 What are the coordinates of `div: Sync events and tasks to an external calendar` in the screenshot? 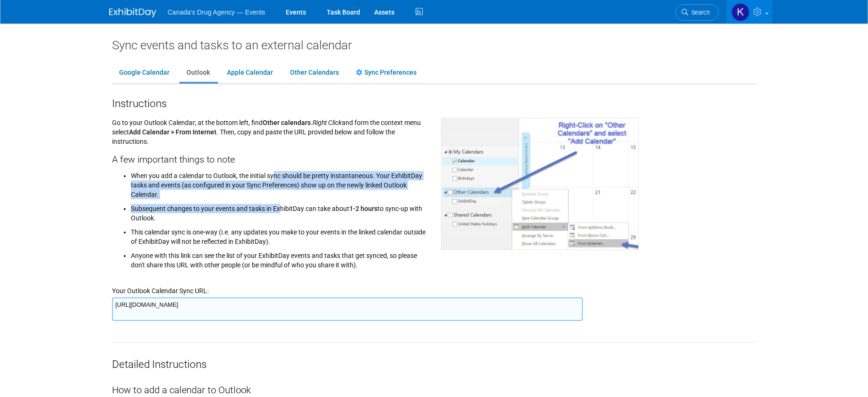 It's located at (434, 45).